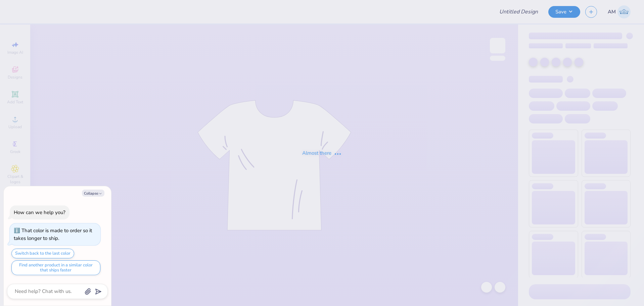 Image resolution: width=644 pixels, height=306 pixels. Describe the element at coordinates (43, 254) in the screenshot. I see `button: Switch back to the last color` at that location.